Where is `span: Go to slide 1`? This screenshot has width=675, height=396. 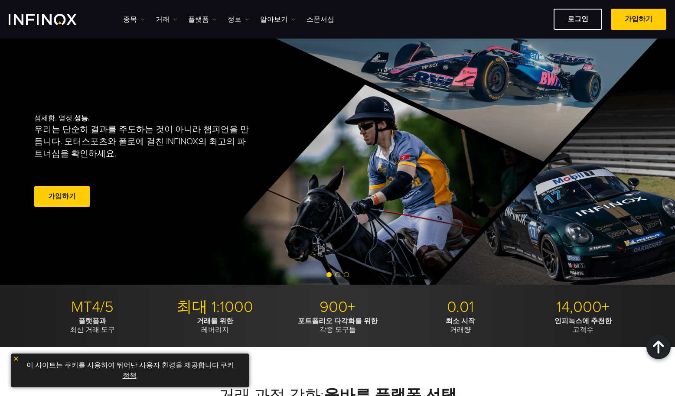
span: Go to slide 1 is located at coordinates (329, 275).